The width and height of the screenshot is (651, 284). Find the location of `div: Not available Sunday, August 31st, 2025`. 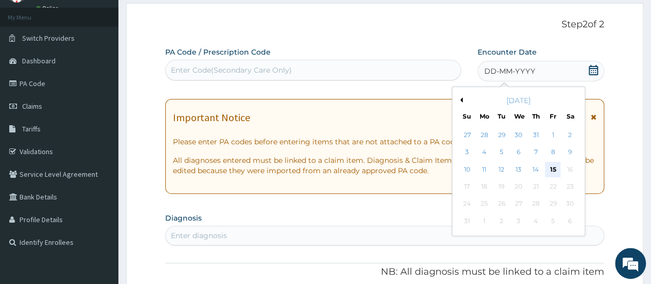

div: Not available Sunday, August 31st, 2025 is located at coordinates (467, 221).